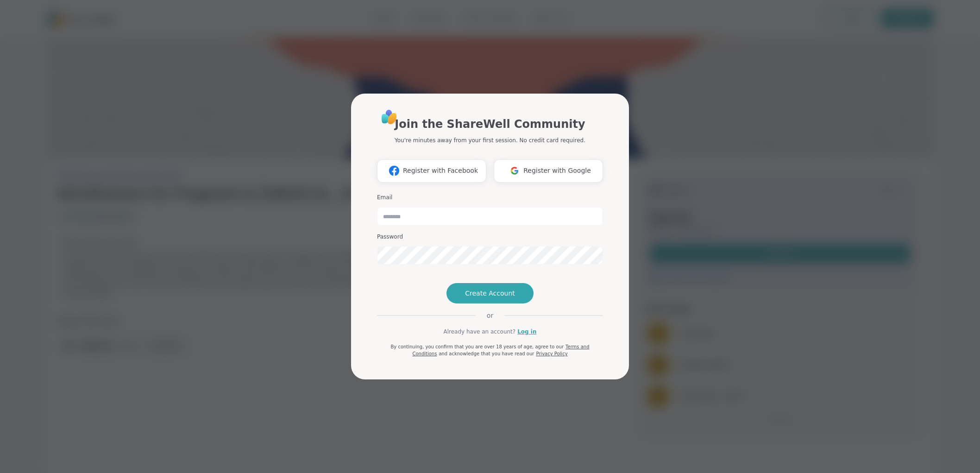 Image resolution: width=980 pixels, height=473 pixels. I want to click on a: Terms and Conditions, so click(501, 350).